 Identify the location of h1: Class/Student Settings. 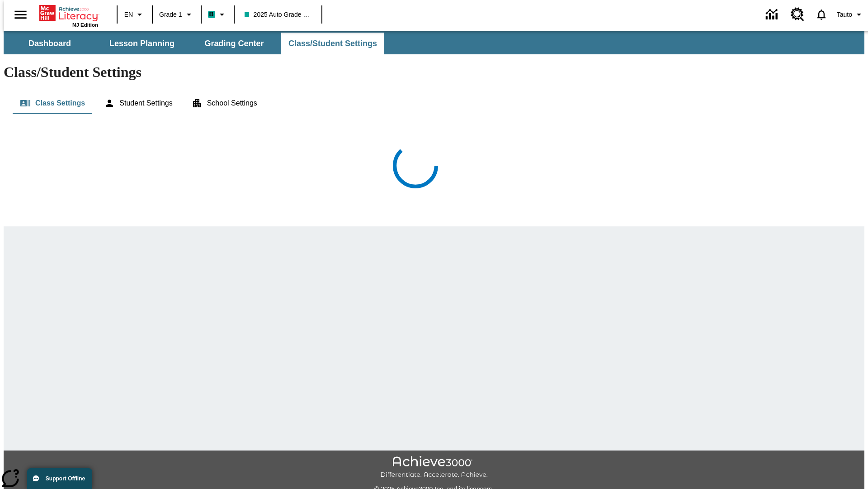
(434, 72).